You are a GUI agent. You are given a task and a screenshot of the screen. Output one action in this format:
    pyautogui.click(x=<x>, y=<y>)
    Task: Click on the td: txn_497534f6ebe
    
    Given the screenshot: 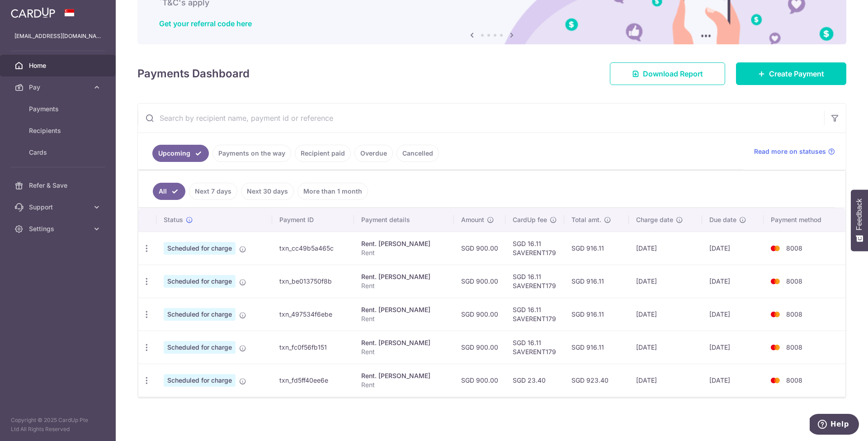 What is the action you would take?
    pyautogui.click(x=313, y=314)
    